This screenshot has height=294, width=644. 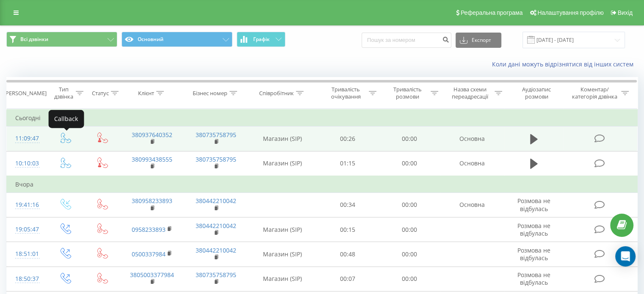 I want to click on td: 00:48, so click(x=347, y=255).